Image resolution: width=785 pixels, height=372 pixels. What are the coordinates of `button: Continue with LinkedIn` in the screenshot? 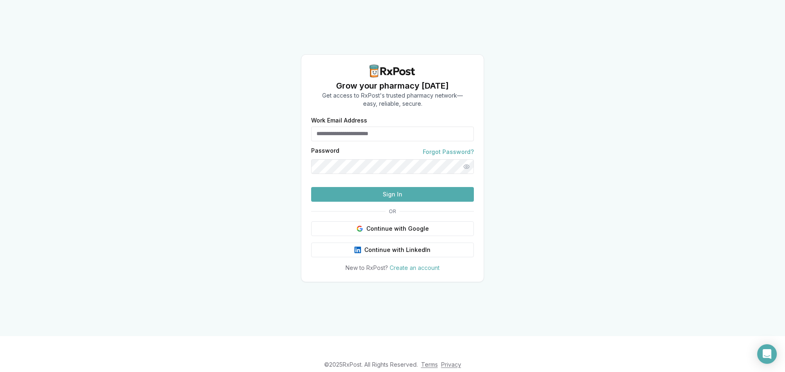 It's located at (392, 250).